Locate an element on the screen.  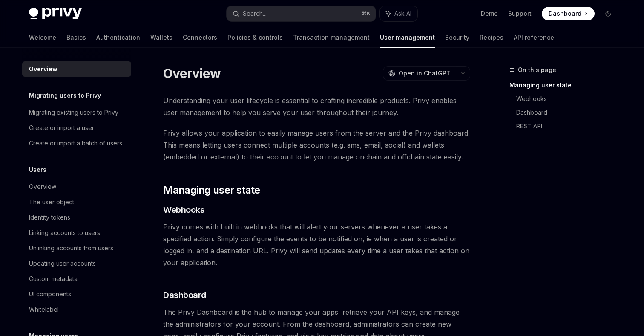
a: Managing user state is located at coordinates (566, 85).